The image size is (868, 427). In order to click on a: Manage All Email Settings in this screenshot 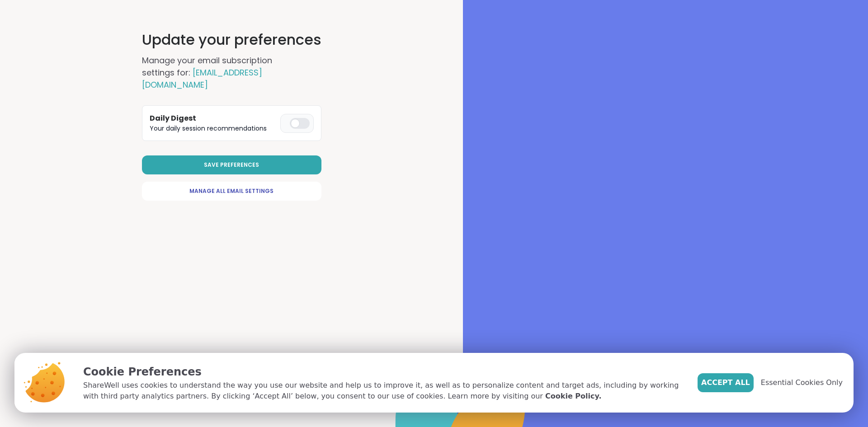, I will do `click(232, 191)`.